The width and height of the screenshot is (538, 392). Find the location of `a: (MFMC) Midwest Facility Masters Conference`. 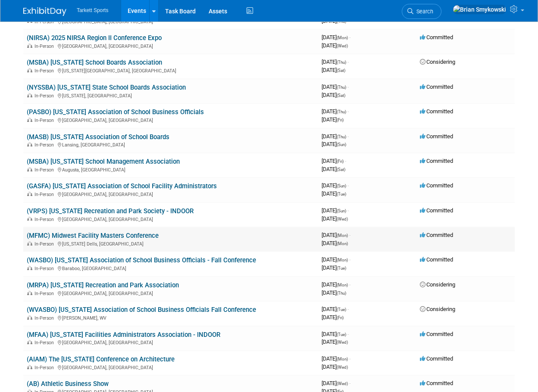

a: (MFMC) Midwest Facility Masters Conference is located at coordinates (92, 236).